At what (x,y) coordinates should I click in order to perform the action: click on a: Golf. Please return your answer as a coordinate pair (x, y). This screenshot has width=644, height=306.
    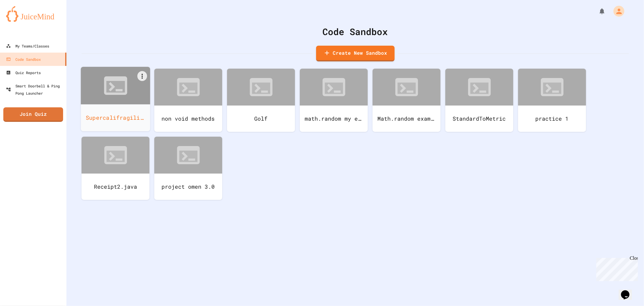
    Looking at the image, I should click on (261, 100).